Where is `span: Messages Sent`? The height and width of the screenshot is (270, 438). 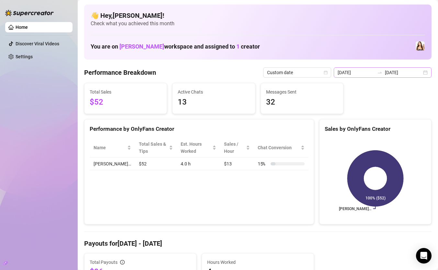
span: Messages Sent is located at coordinates (302, 92).